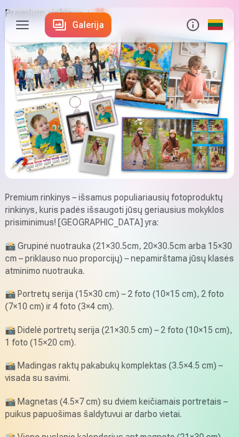 This screenshot has width=239, height=437. What do you see at coordinates (215, 25) in the screenshot?
I see `a: Global` at bounding box center [215, 25].